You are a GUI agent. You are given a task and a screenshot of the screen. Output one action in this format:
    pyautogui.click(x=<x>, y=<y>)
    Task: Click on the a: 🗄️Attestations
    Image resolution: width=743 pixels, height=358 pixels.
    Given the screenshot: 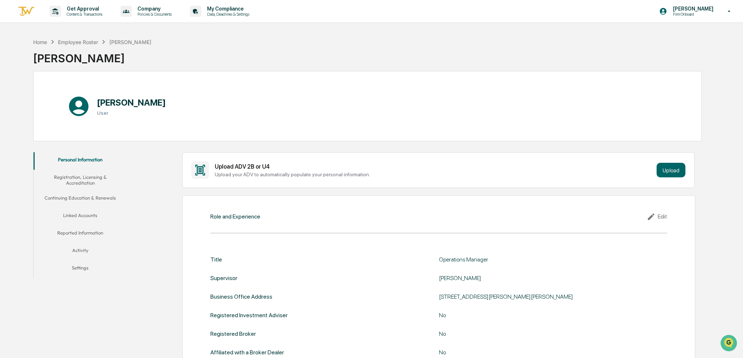 What is the action you would take?
    pyautogui.click(x=71, y=95)
    